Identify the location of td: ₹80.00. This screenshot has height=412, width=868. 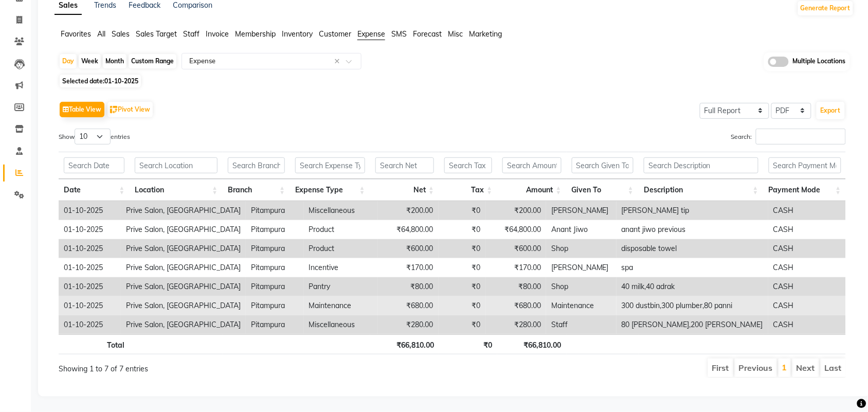
(516, 287).